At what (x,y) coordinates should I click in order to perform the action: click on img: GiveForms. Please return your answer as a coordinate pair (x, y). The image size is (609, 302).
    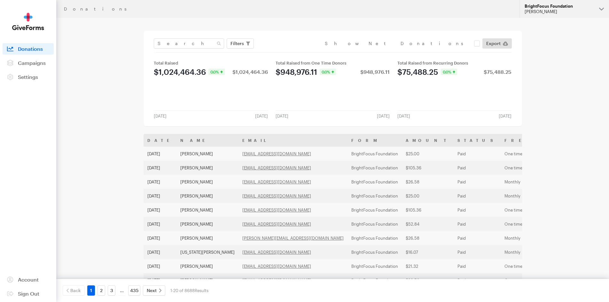
    Looking at the image, I should click on (28, 21).